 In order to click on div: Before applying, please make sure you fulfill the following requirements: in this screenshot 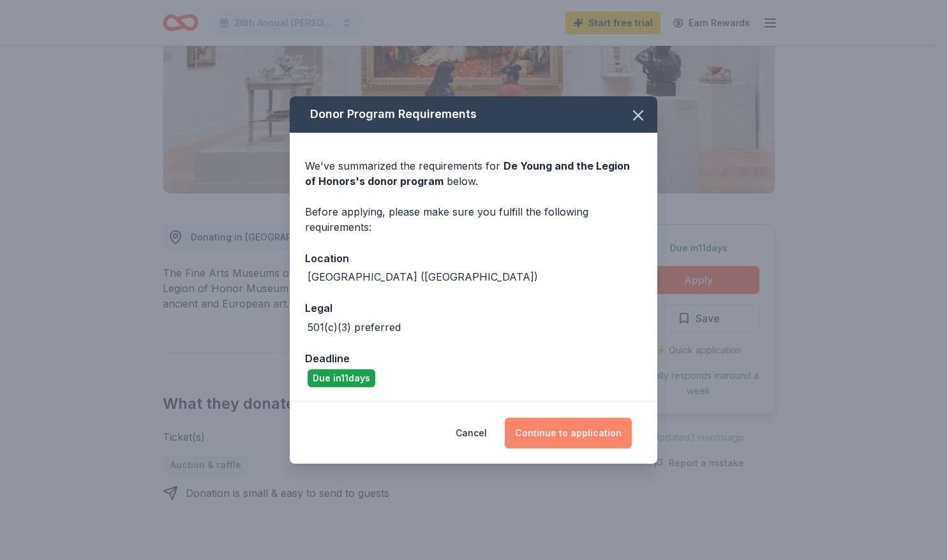, I will do `click(474, 219)`.